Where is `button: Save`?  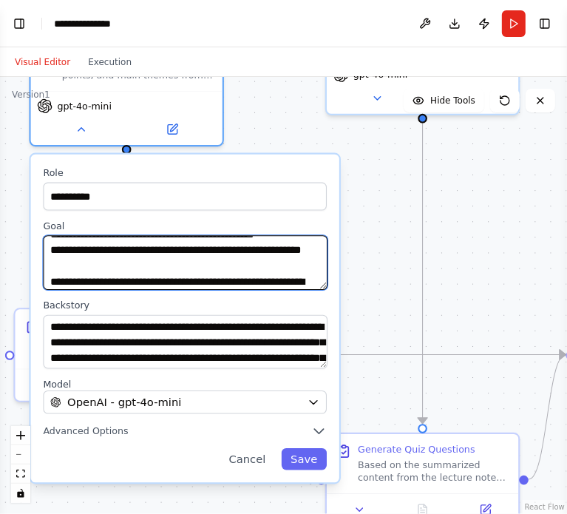
button: Save is located at coordinates (305, 459).